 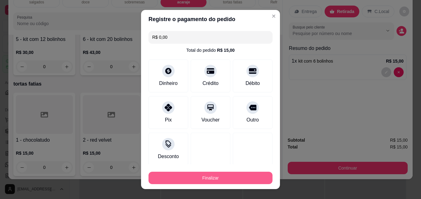 I want to click on button: Finalizar, so click(x=210, y=178).